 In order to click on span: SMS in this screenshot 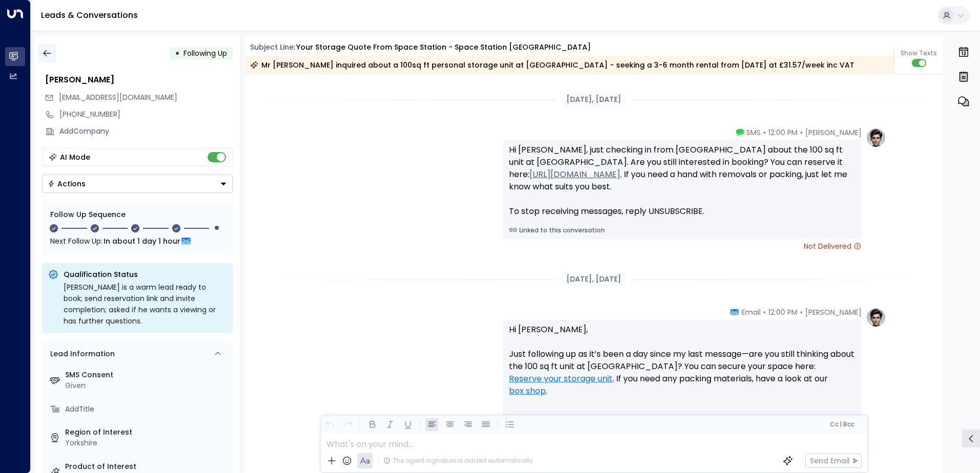, I will do `click(753, 132)`.